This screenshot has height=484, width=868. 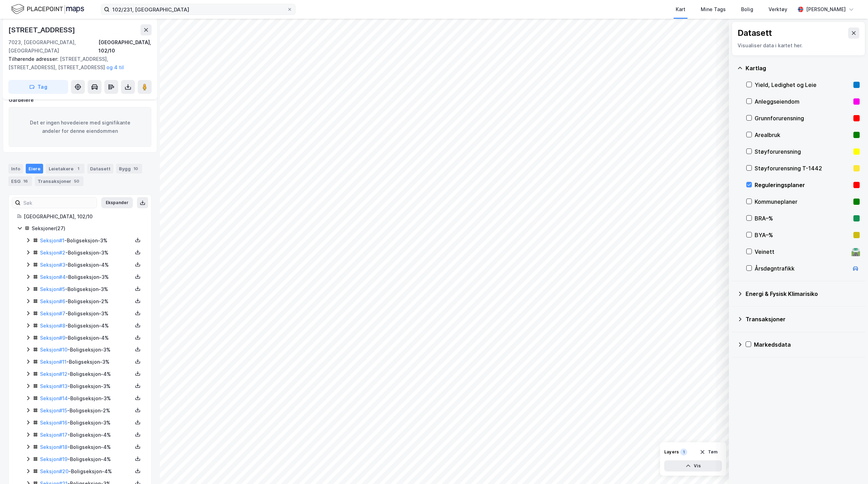 I want to click on a: Seksjon#2, so click(x=52, y=252).